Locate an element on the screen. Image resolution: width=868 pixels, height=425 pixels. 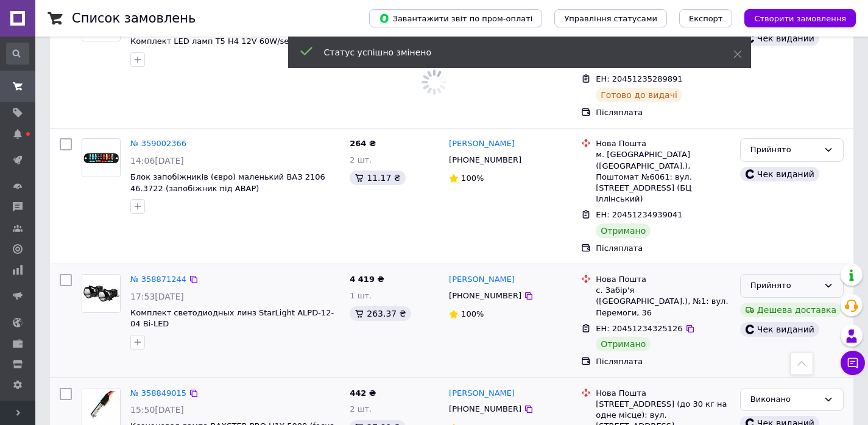
a: Створити замовлення is located at coordinates (793, 18).